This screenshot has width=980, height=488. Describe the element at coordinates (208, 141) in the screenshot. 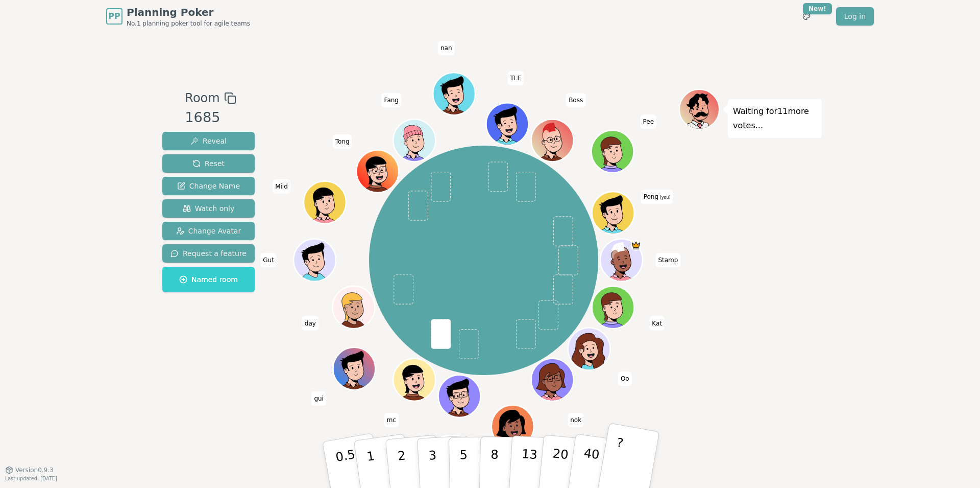

I see `span: Reveal` at that location.